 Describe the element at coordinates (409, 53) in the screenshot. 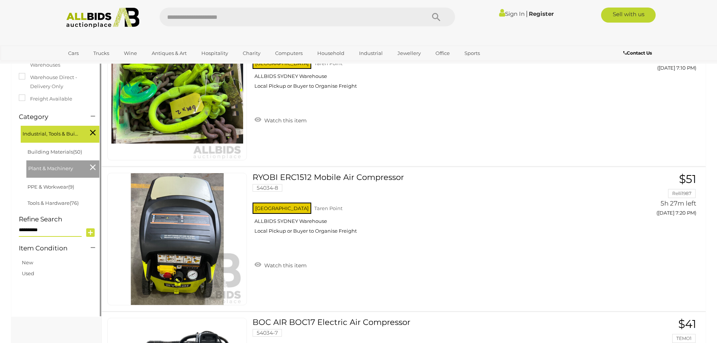

I see `a: Jewellery` at that location.